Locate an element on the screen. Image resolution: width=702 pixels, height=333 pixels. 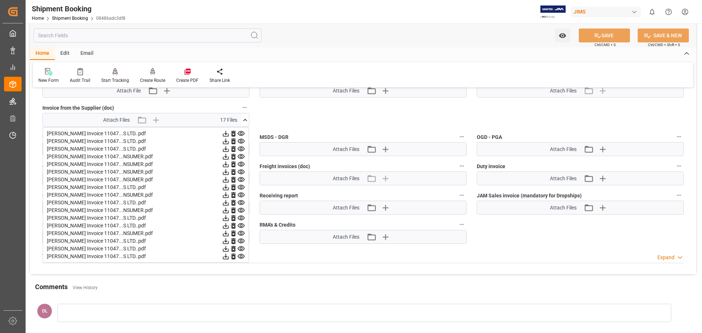
button: Duty invoice is located at coordinates (679, 166).